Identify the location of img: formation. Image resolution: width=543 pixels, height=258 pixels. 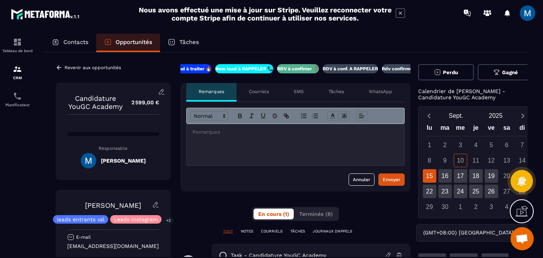
(17, 69).